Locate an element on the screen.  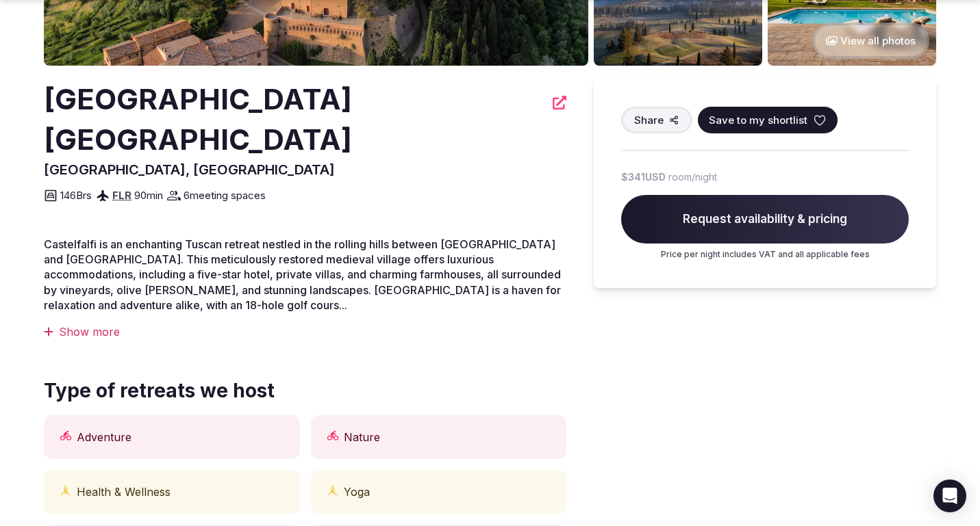
span: 90 min is located at coordinates (149, 195).